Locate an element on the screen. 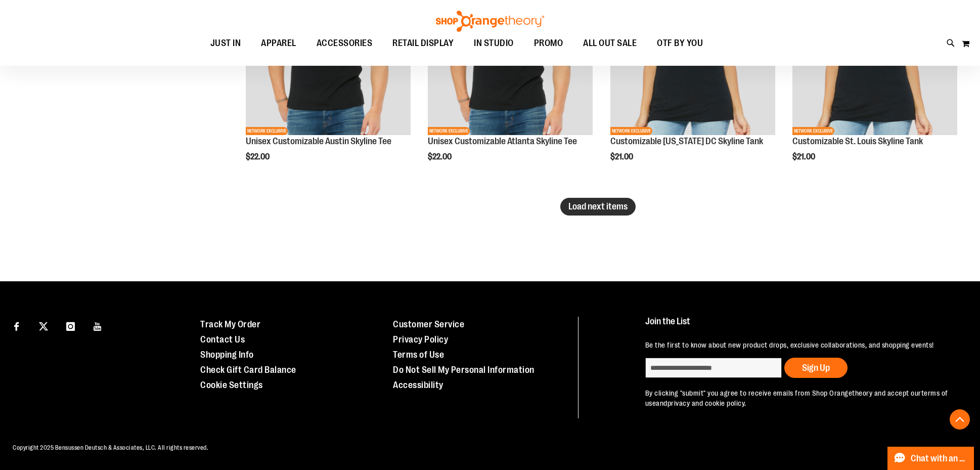  span: ACCESSORIES is located at coordinates (344, 43).